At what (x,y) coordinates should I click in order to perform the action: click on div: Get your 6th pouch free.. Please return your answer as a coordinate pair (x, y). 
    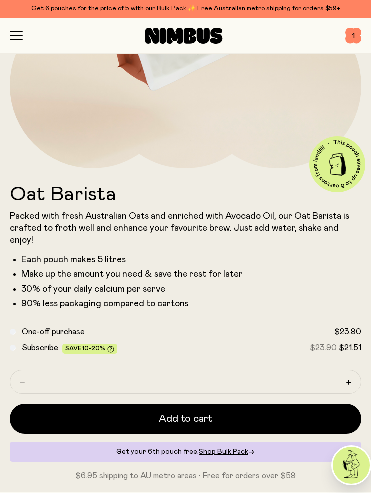
    Looking at the image, I should click on (186, 452).